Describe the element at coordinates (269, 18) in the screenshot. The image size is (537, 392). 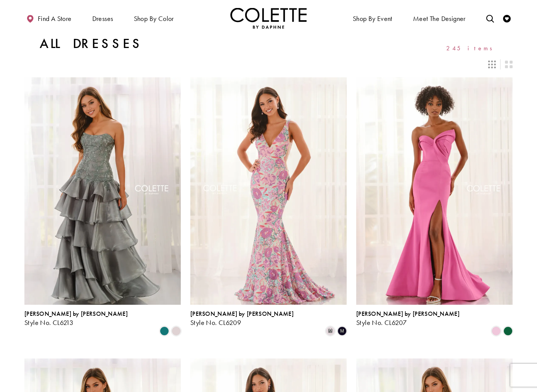
I see `img: Colette by Daphne` at that location.